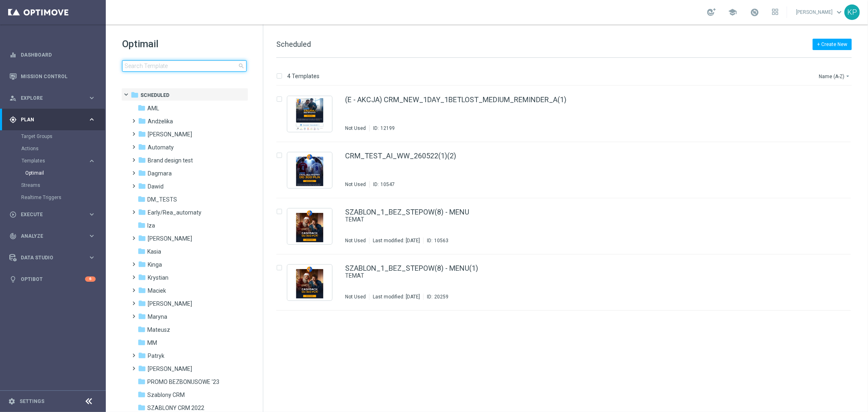 Image resolution: width=868 pixels, height=412 pixels. What do you see at coordinates (52, 120) in the screenshot?
I see `button: gps_fixed Plan keyboard_arrow_right` at bounding box center [52, 120].